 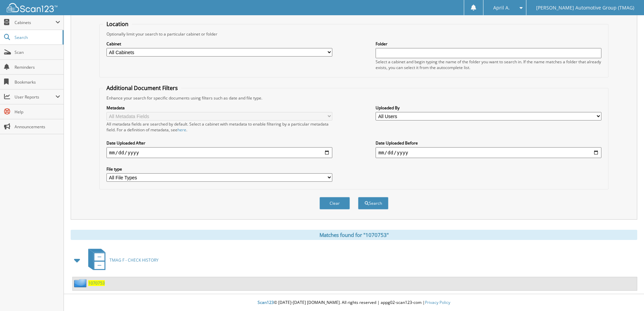 I want to click on label: File type, so click(x=220, y=169).